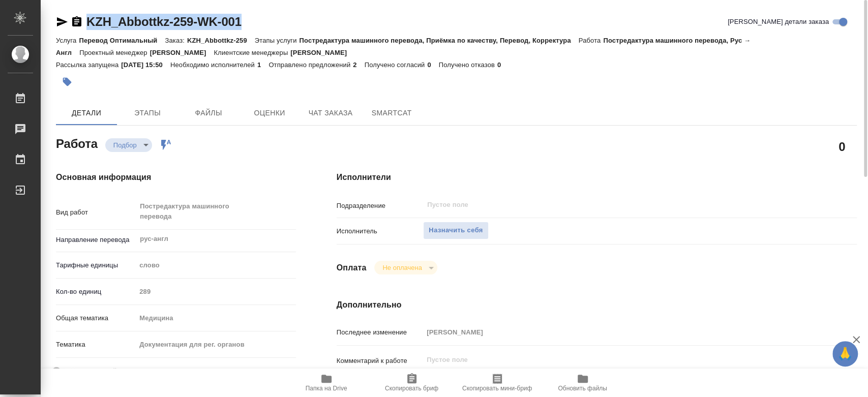 This screenshot has width=868, height=397. What do you see at coordinates (412, 383) in the screenshot?
I see `button: Скопировать бриф` at bounding box center [412, 383].